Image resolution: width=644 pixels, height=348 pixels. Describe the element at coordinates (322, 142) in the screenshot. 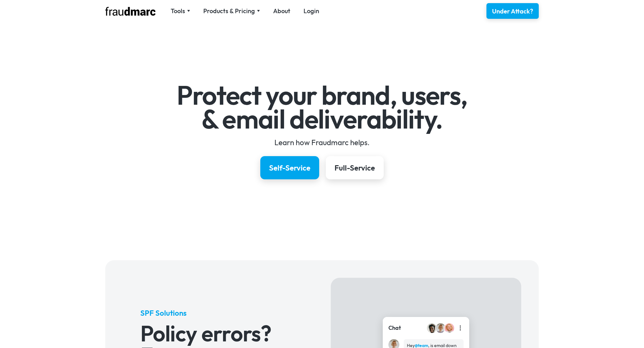

I see `div: Learn how Fraudmarc helps.` at that location.